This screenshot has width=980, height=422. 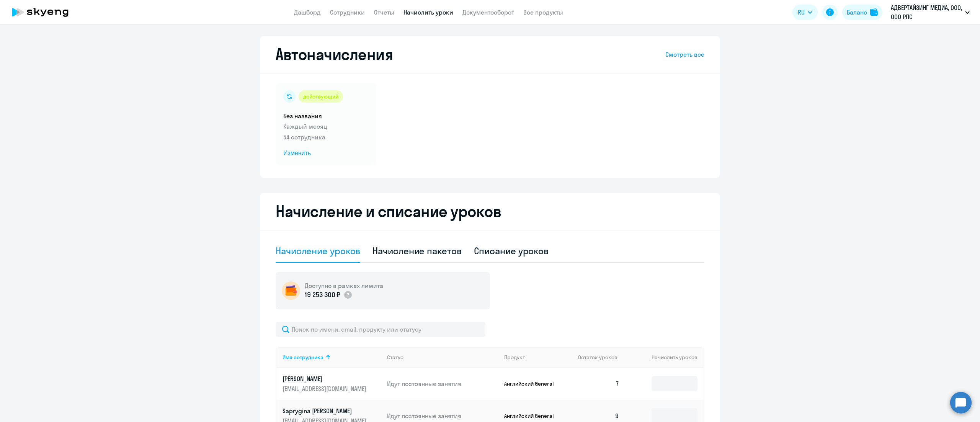 I want to click on div: Начисление пакетов, so click(x=417, y=251).